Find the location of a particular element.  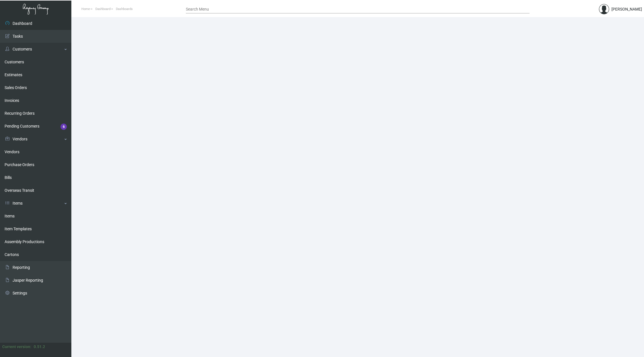

div: 0.51.2 is located at coordinates (40, 346).